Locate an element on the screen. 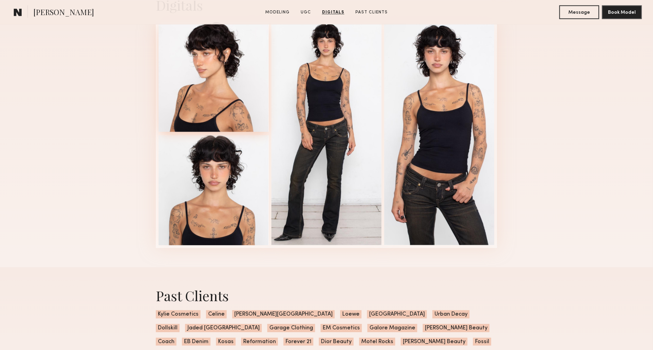 This screenshot has width=653, height=350. a: Past Clients is located at coordinates (372, 12).